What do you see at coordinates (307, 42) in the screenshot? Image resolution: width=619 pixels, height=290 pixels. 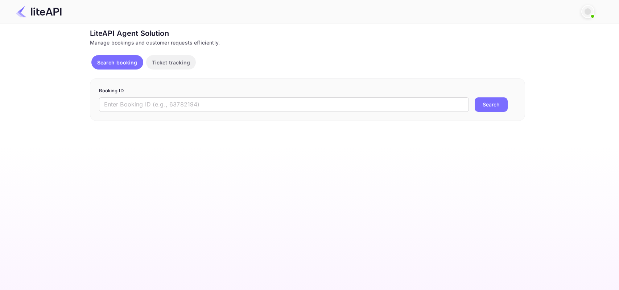 I see `div: Manage bookings and customer requests efficiently.` at bounding box center [307, 42].